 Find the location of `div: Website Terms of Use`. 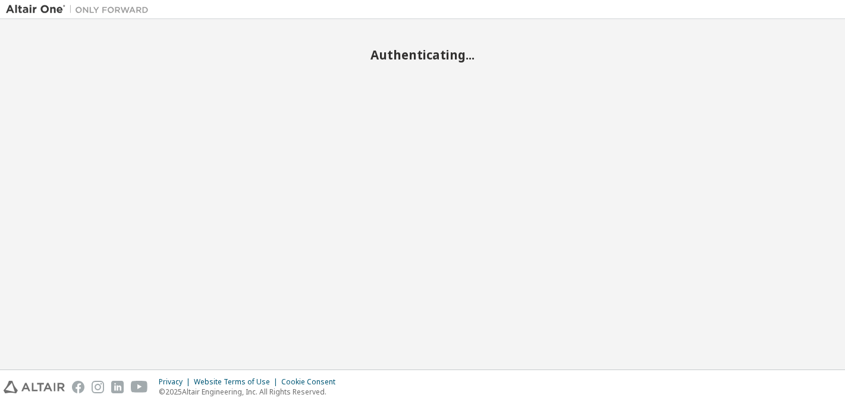

div: Website Terms of Use is located at coordinates (237, 382).